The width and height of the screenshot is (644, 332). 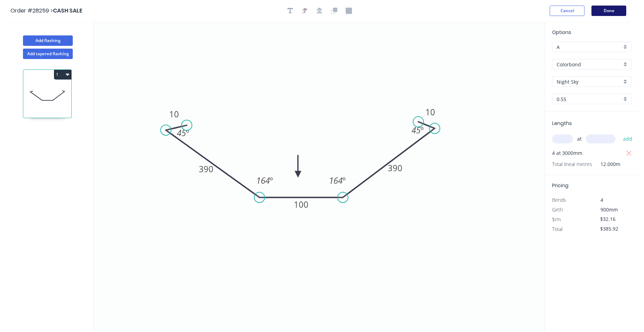 What do you see at coordinates (67, 10) in the screenshot?
I see `span: CASH SALE` at bounding box center [67, 10].